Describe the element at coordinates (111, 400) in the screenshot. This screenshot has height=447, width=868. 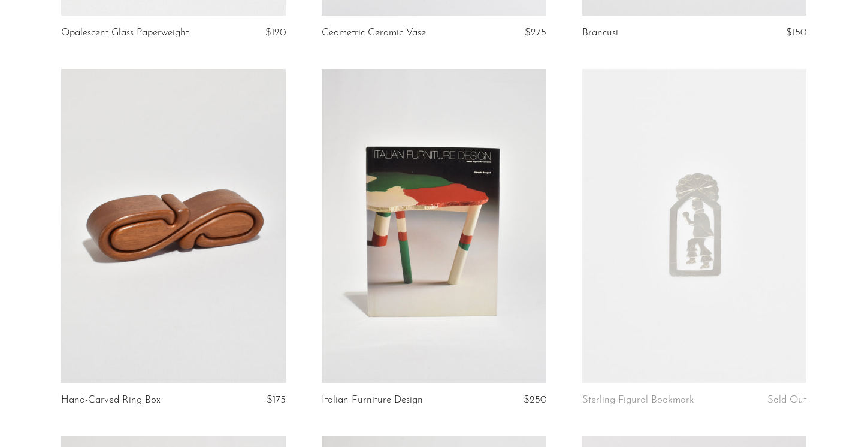
I see `a: Hand-Carved Ring Box` at that location.